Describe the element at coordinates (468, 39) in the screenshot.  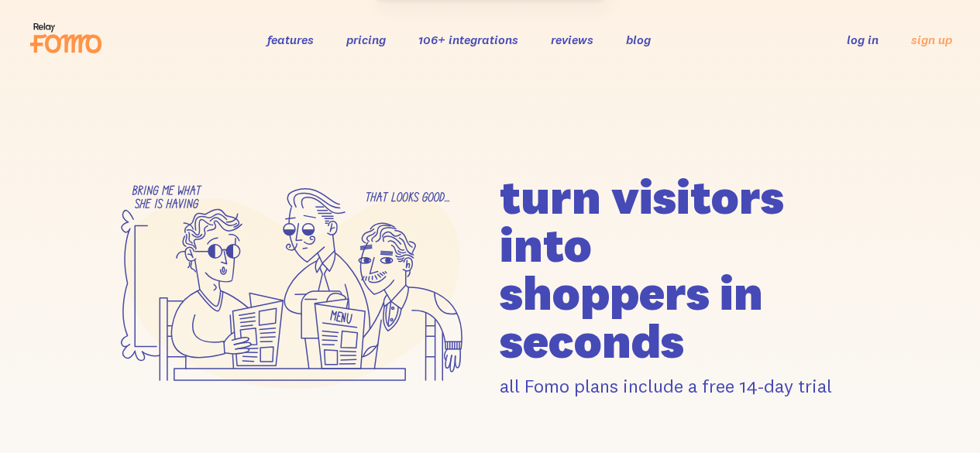
I see `a: 106+ integrations` at that location.